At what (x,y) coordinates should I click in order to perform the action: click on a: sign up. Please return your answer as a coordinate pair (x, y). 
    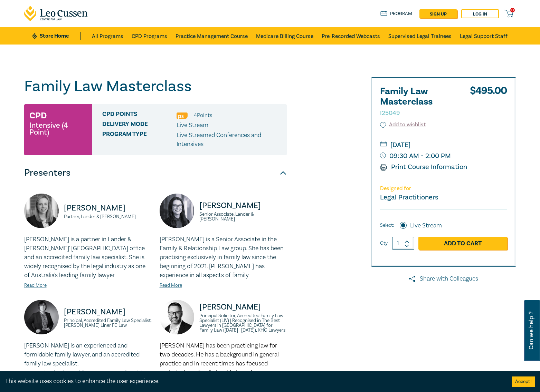
    Looking at the image, I should click on (438, 14).